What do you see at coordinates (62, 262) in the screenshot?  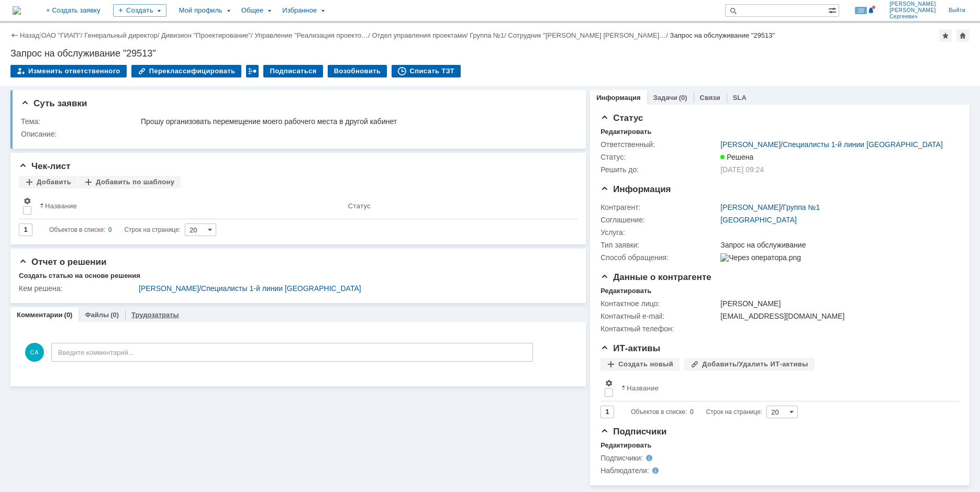 I see `span: Отчет о решении` at bounding box center [62, 262].